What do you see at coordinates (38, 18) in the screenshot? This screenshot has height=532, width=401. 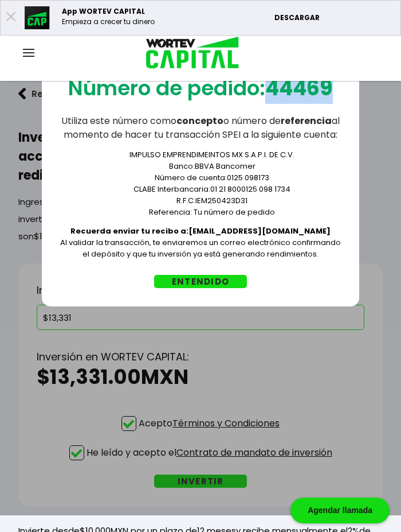 I see `img: appicon` at bounding box center [38, 18].